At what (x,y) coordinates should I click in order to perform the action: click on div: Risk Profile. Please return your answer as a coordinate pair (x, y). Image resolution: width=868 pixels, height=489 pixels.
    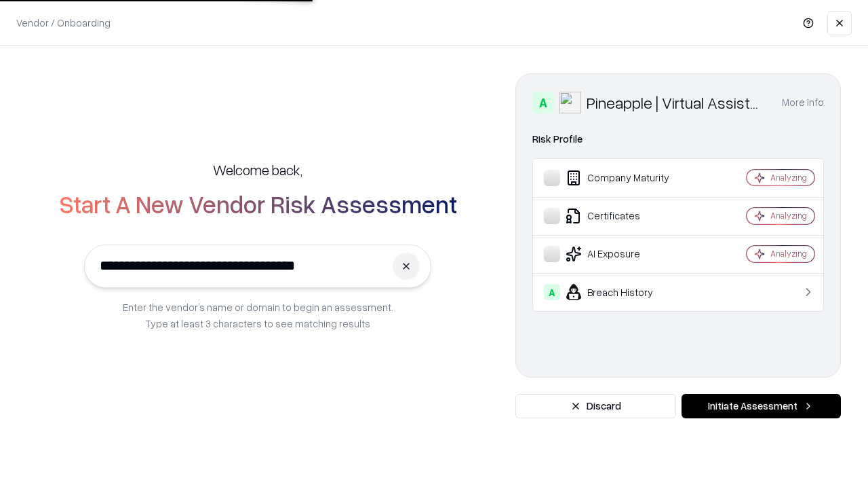
    Looking at the image, I should click on (678, 139).